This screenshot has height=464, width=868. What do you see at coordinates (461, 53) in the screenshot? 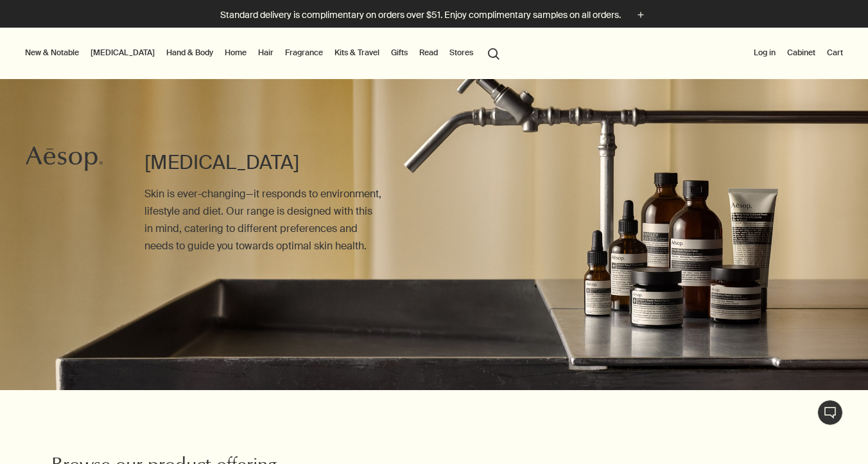
I see `button: Stores` at bounding box center [461, 53].